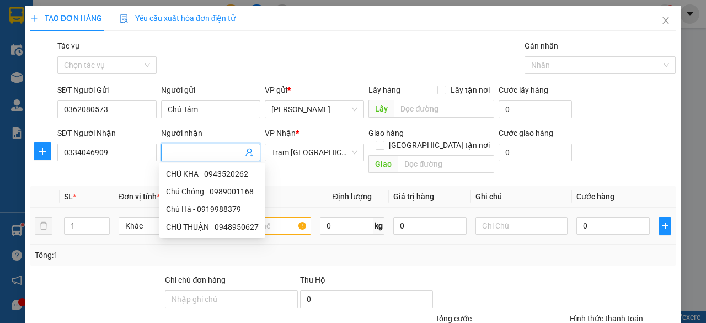  Describe the element at coordinates (211, 90) in the screenshot. I see `div: Người gửi` at that location.